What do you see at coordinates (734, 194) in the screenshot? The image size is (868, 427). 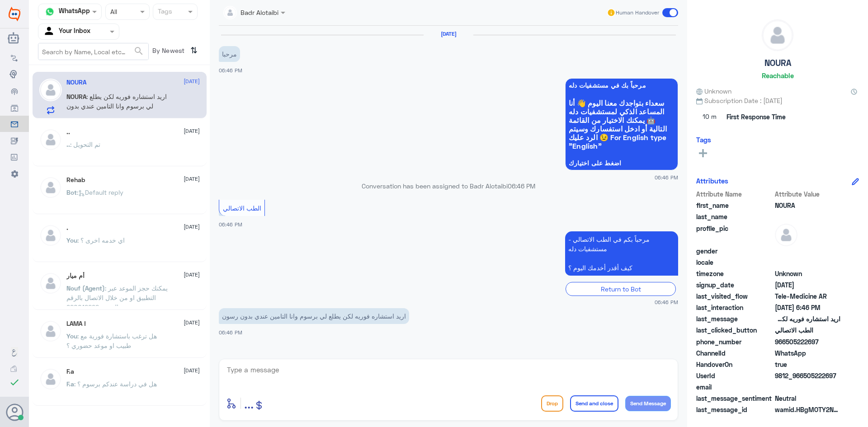 I see `span: Attribute Name` at bounding box center [734, 194].